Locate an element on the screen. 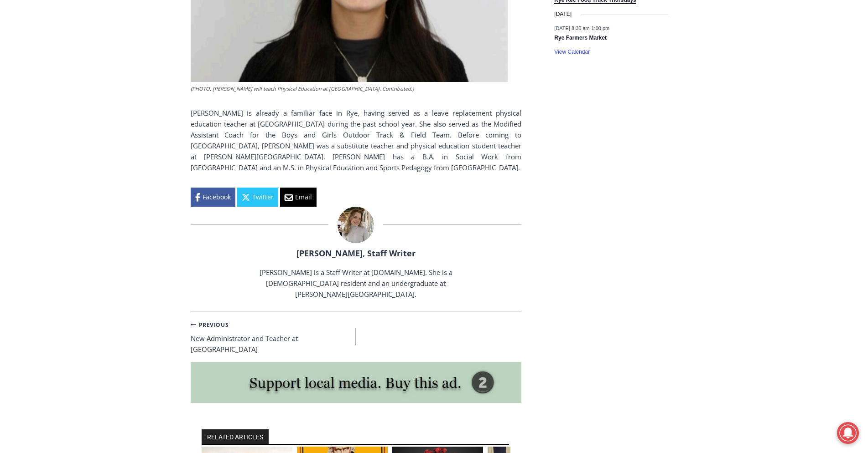  div: "I learned about the history of a place I’d honestly never considered even as a resident of [GEOG... is located at coordinates (331, 44).